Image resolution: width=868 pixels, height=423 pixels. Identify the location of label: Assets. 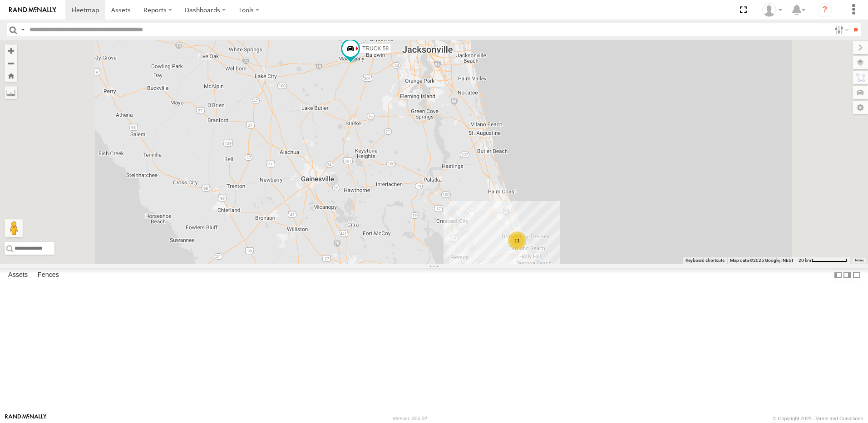
(18, 275).